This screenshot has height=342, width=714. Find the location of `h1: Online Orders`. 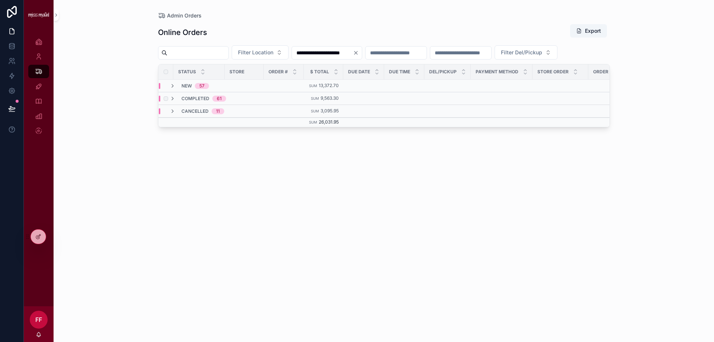

h1: Online Orders is located at coordinates (182, 32).